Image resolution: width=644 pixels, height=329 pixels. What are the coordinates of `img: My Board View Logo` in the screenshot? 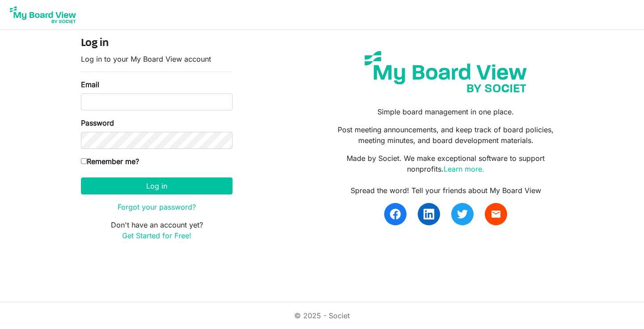 It's located at (43, 15).